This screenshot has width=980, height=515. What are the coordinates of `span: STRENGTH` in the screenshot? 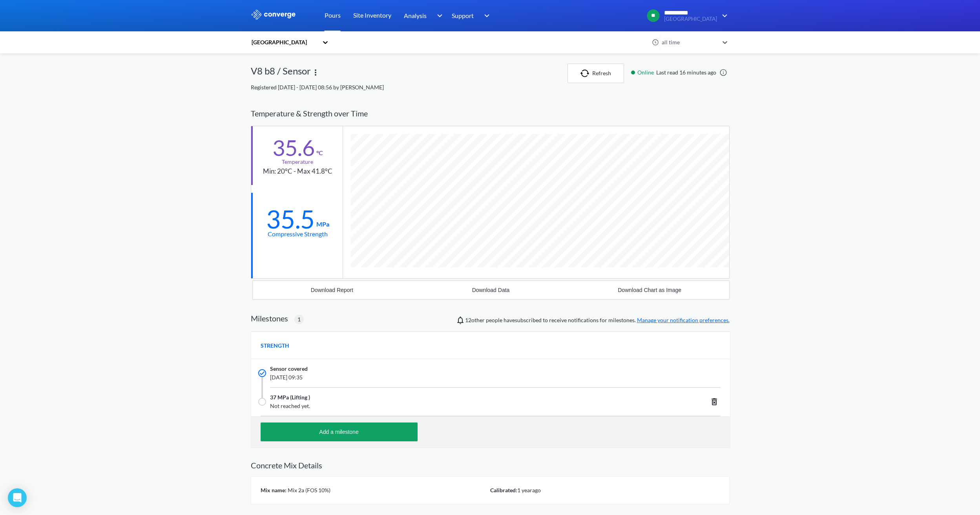 It's located at (275, 346).